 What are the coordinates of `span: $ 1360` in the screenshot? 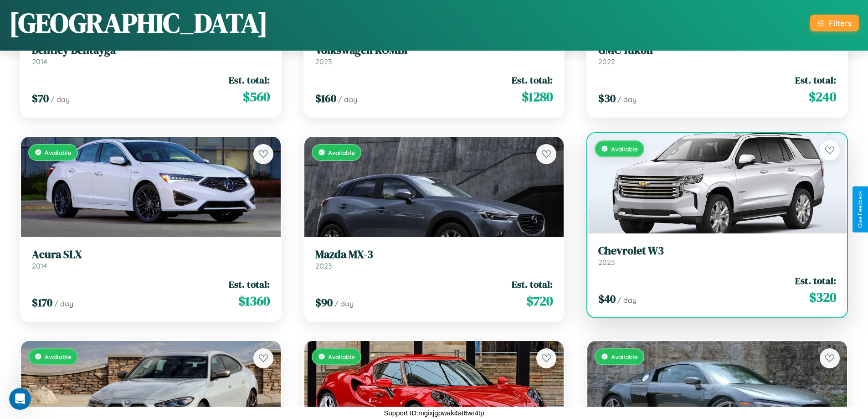 It's located at (254, 301).